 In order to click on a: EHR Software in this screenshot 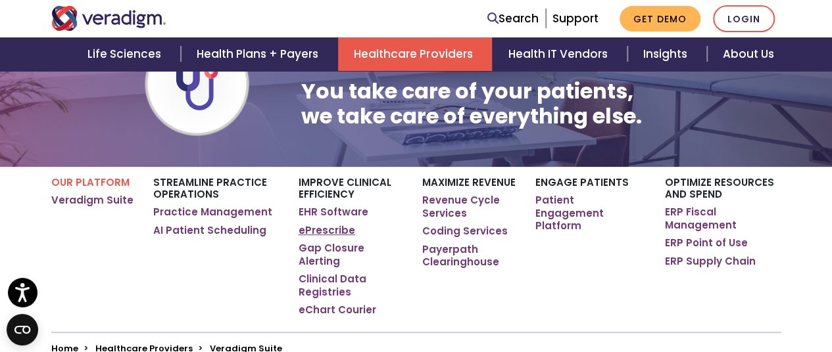, I will do `click(333, 212)`.